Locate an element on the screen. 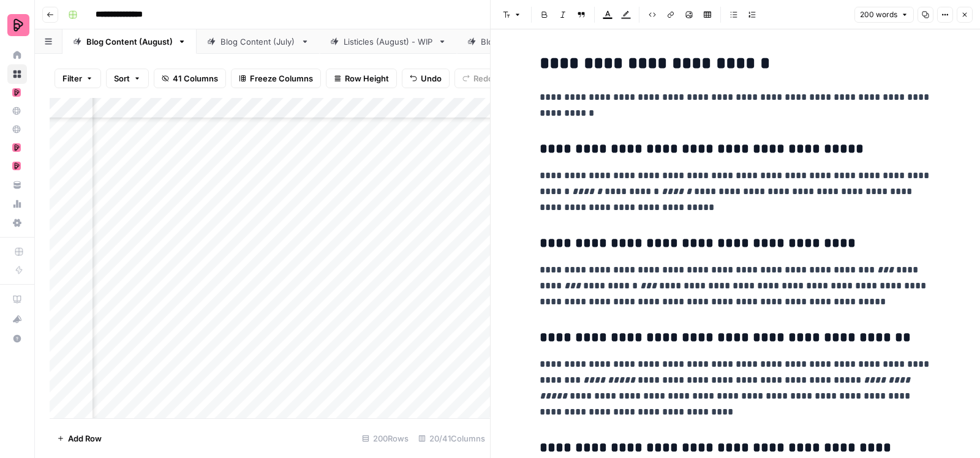  button: Sort is located at coordinates (127, 78).